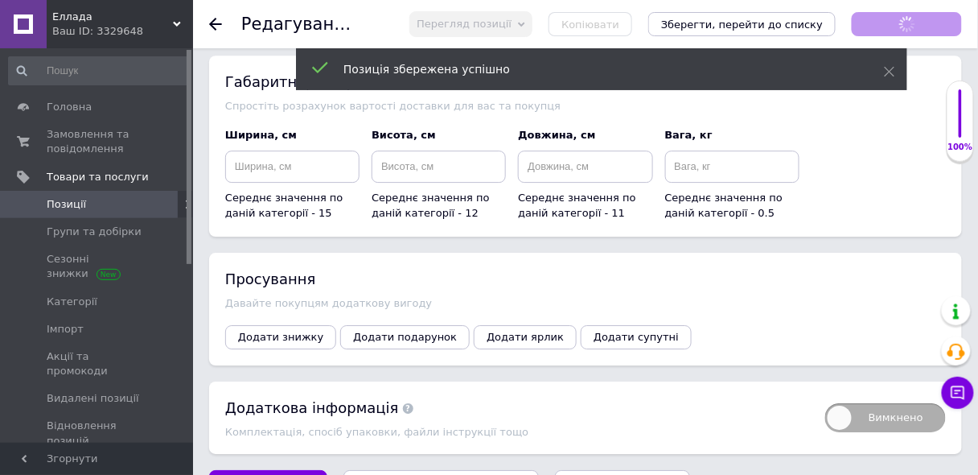  Describe the element at coordinates (438, 166) in the screenshot. I see `input: Висота, см` at that location.